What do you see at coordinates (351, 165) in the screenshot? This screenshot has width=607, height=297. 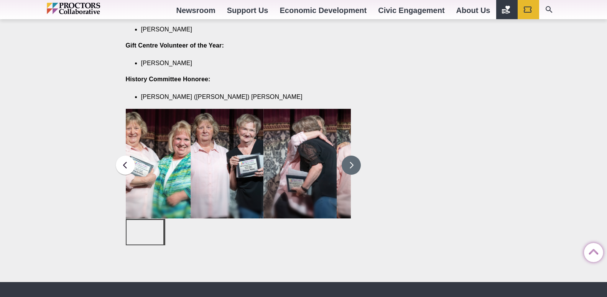 I see `button: Next slide` at bounding box center [351, 165].